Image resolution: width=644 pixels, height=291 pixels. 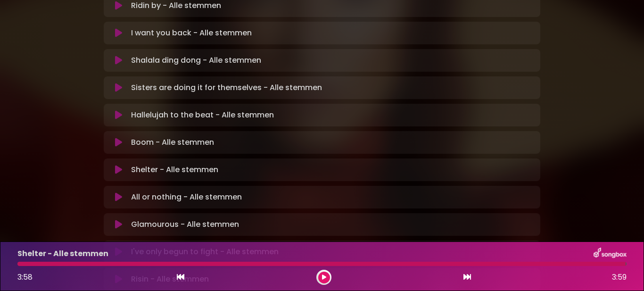 What do you see at coordinates (619, 278) in the screenshot?
I see `span: 3:59` at bounding box center [619, 278].